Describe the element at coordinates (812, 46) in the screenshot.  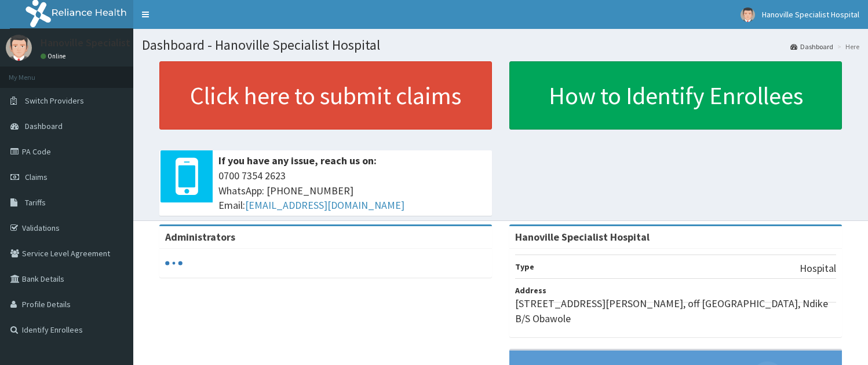
I see `a: Dashboard` at that location.